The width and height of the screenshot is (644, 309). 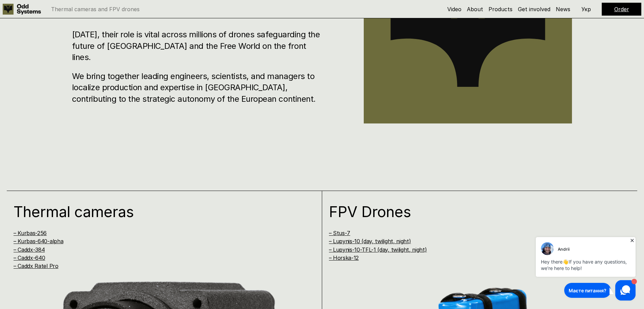 What do you see at coordinates (29, 258) in the screenshot?
I see `a: – Caddx-640` at bounding box center [29, 258].